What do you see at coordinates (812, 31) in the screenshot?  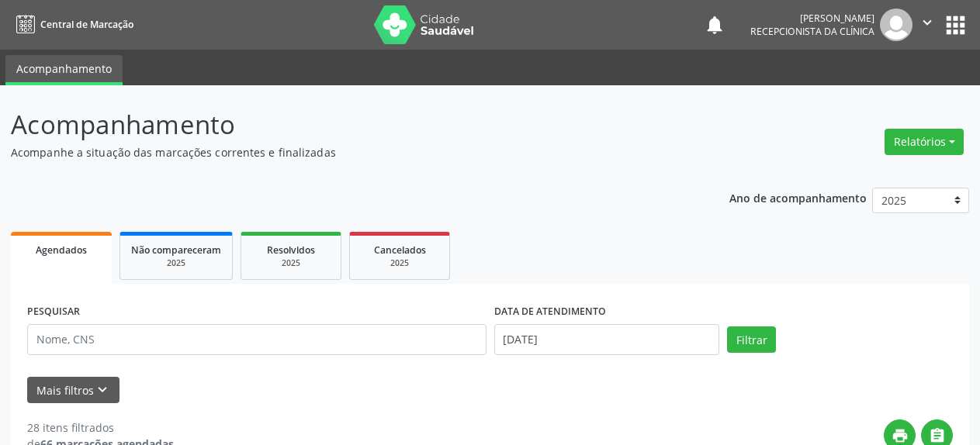 I see `span: Recepcionista da clínica` at bounding box center [812, 31].